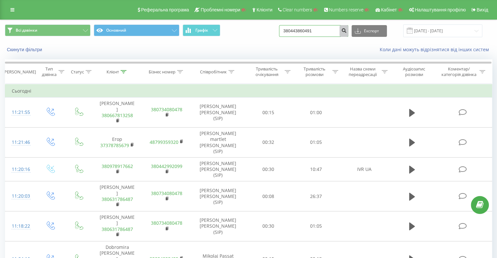 Image resolution: width=497 pixels, height=258 pixels. I want to click on span: Клієнти, so click(264, 10).